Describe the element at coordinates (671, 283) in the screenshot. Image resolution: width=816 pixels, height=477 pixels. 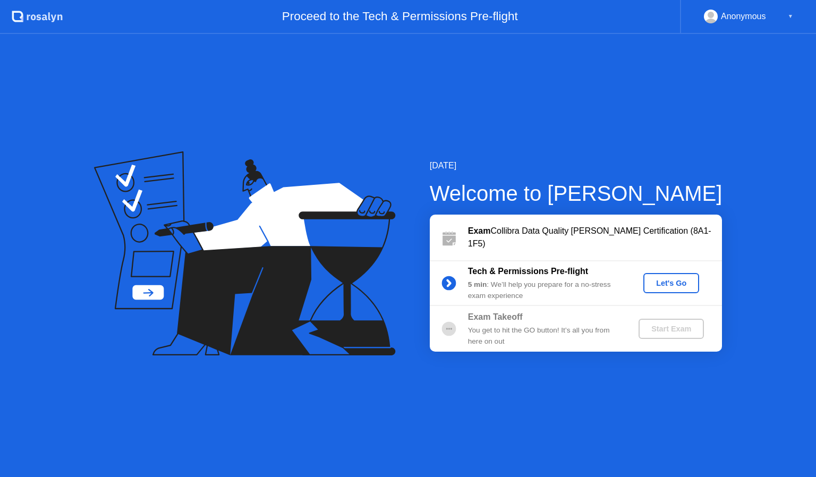
I see `div: Let's Go` at that location.